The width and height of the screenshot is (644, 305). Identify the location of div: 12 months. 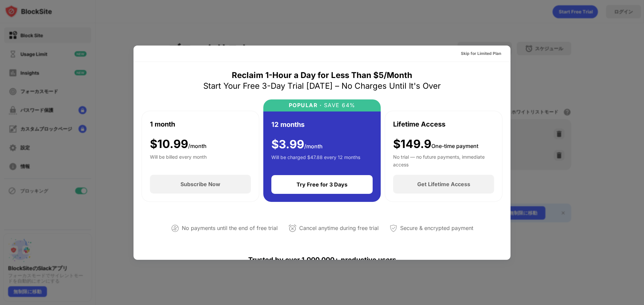
(288, 124).